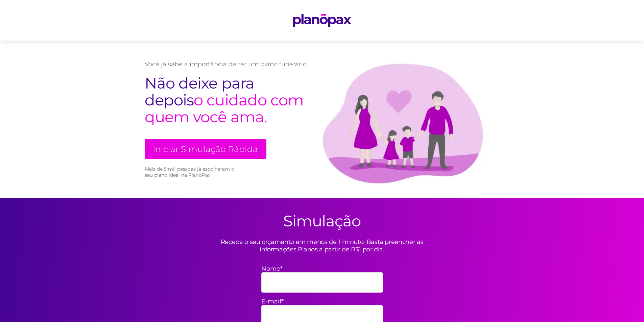 The height and width of the screenshot is (322, 644). I want to click on h2: o cuidado com quem você ama., so click(226, 100).